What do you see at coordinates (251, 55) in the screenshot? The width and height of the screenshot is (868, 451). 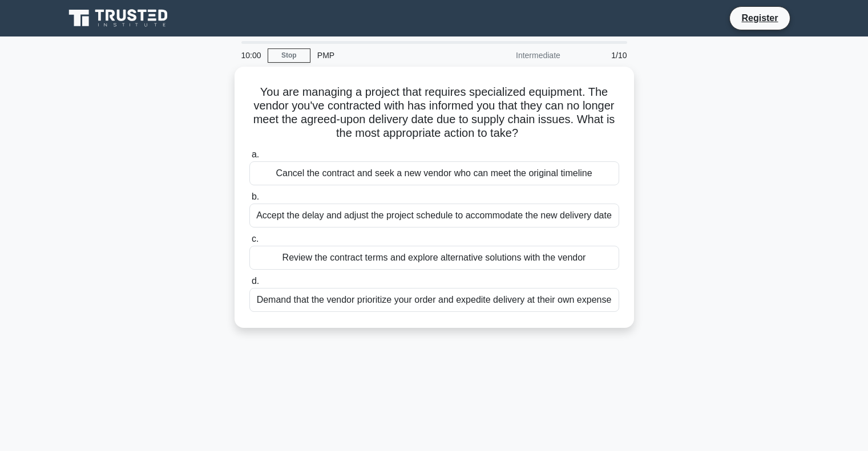 I see `div: 10:00` at bounding box center [251, 55].